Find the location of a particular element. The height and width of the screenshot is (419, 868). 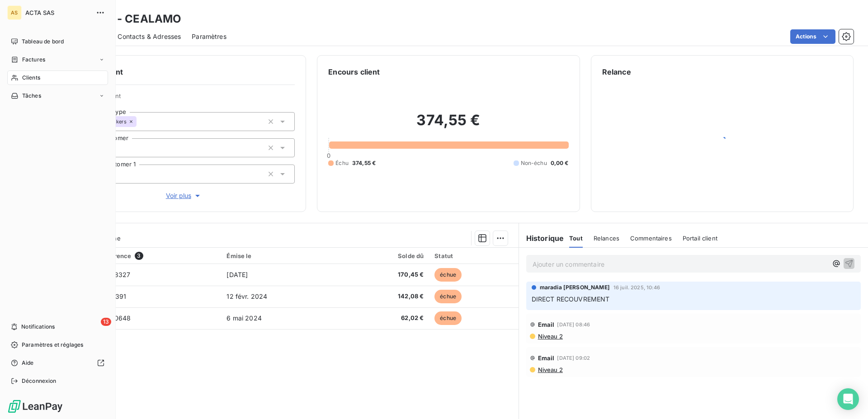

span: 142,08 € is located at coordinates (386, 296).